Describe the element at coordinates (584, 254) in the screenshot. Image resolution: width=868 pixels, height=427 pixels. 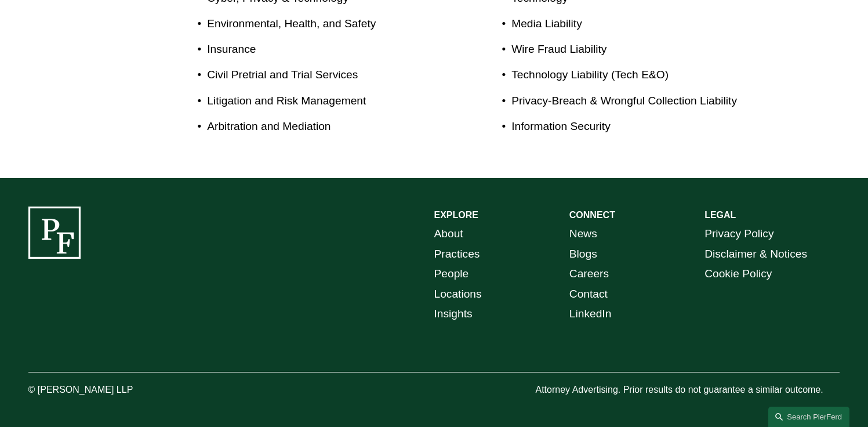
I see `a: Blogs` at that location.